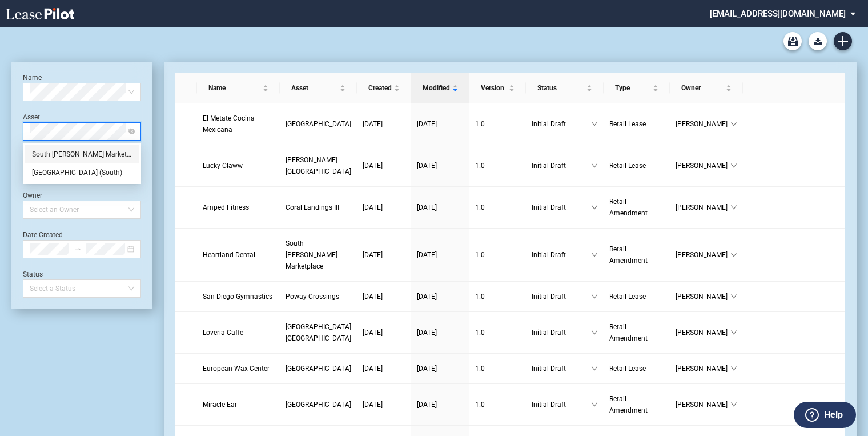 The image size is (868, 436). I want to click on span: Silver Lake Village, so click(318, 405).